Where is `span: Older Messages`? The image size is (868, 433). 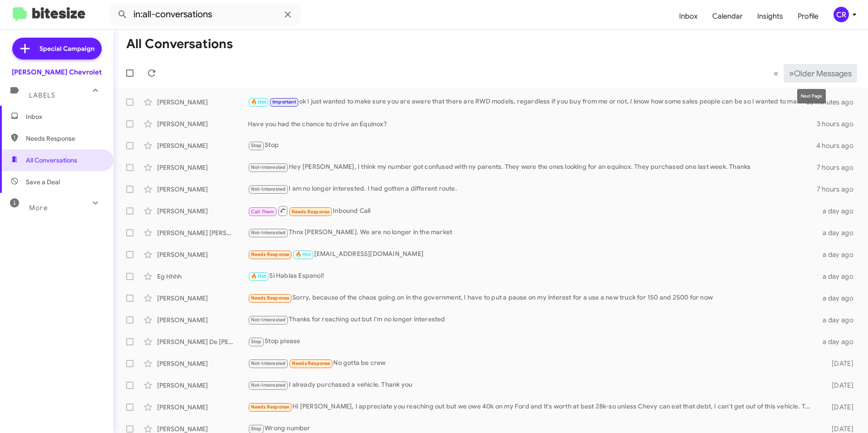 span: Older Messages is located at coordinates (823, 74).